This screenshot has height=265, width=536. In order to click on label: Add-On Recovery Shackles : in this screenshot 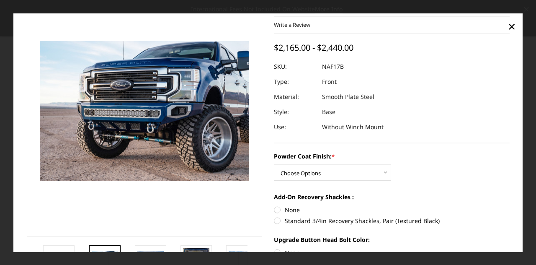, I will do `click(392, 196)`.